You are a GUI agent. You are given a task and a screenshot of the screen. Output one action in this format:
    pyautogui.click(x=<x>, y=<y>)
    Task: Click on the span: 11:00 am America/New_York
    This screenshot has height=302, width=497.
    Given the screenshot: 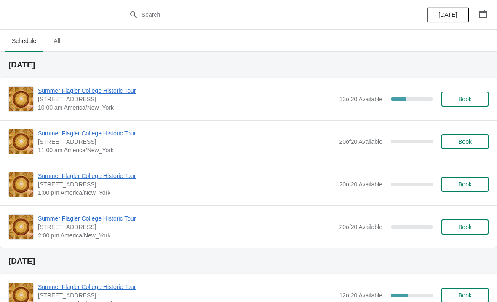 What is the action you would take?
    pyautogui.click(x=186, y=150)
    